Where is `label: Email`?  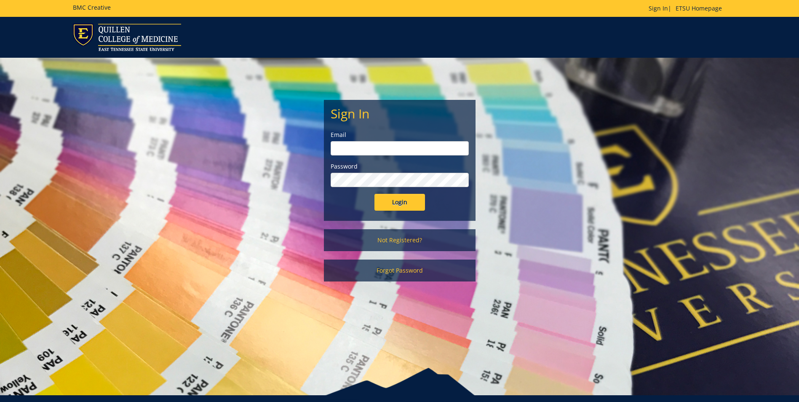 label: Email is located at coordinates (400, 135).